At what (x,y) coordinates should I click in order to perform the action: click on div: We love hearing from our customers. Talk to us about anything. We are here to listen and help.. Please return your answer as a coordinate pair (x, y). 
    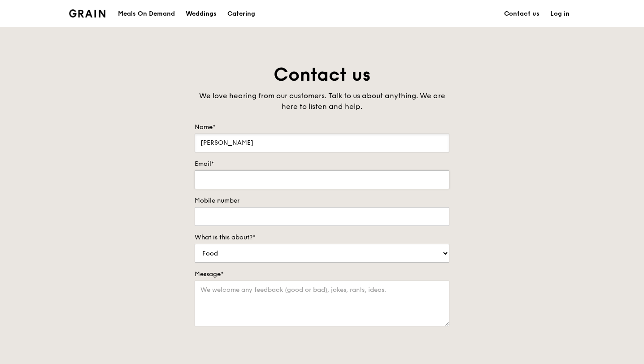
    Looking at the image, I should click on (322, 101).